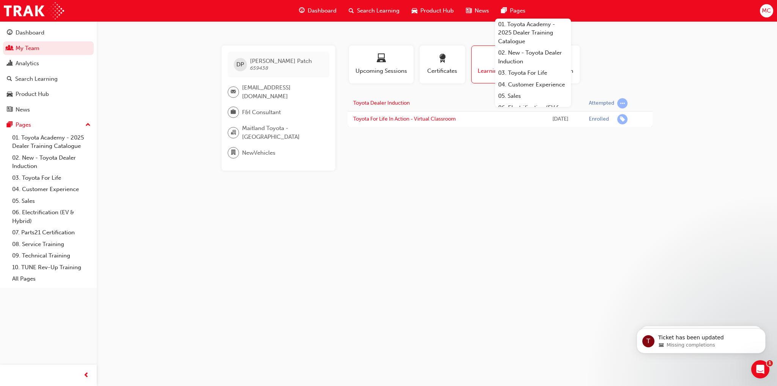 The image size is (777, 386). Describe the element at coordinates (27, 63) in the screenshot. I see `div: Analytics` at that location.